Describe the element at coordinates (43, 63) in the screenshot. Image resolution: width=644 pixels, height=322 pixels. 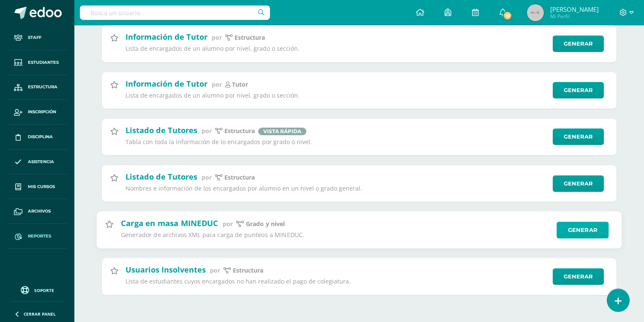
I see `span: Estudiantes` at that location.